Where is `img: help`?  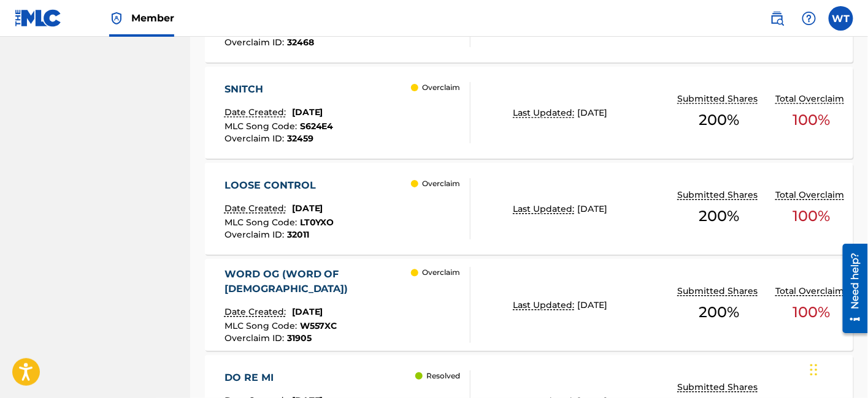 img: help is located at coordinates (809, 18).